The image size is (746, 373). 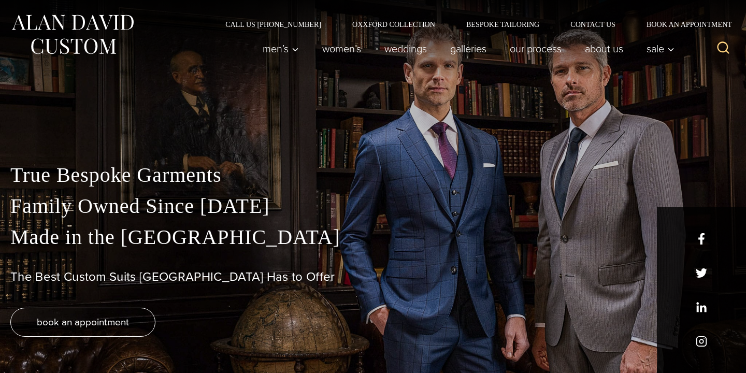 What do you see at coordinates (73, 34) in the screenshot?
I see `img: Alan David Custom` at bounding box center [73, 34].